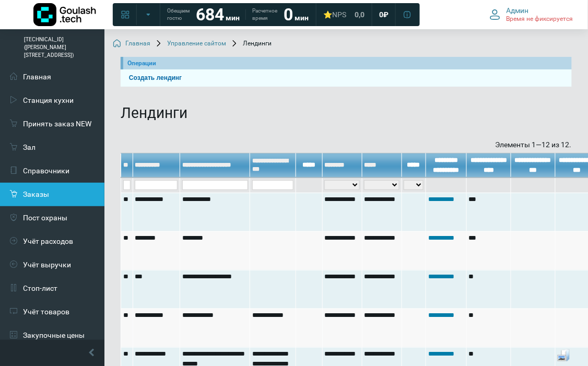  Describe the element at coordinates (178, 14) in the screenshot. I see `span: Обещаем гостю` at that location.